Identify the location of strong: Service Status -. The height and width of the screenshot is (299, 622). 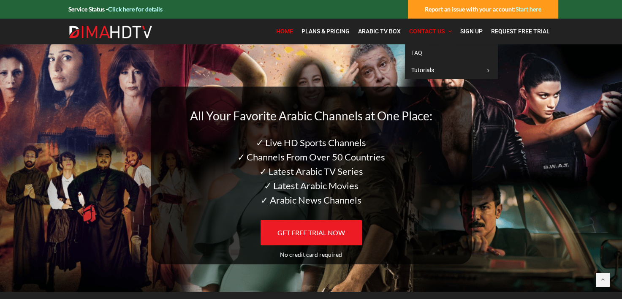
(115, 9).